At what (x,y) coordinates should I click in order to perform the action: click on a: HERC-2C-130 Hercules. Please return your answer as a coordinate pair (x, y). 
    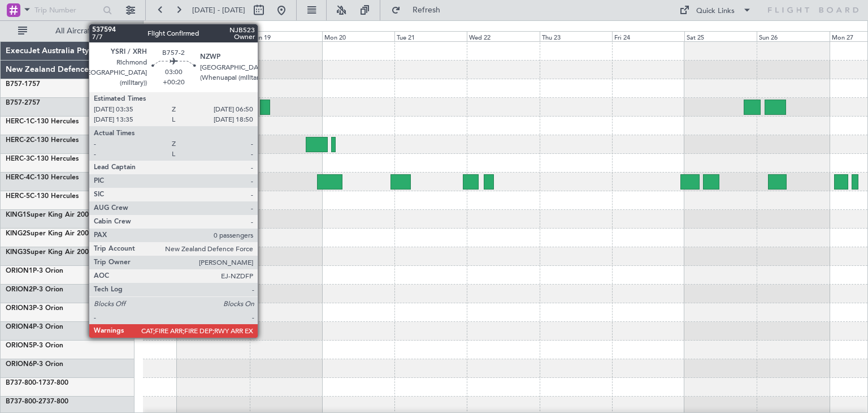
    Looking at the image, I should click on (42, 141).